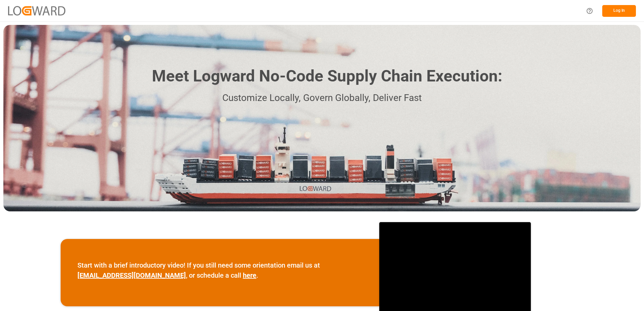 The image size is (644, 311). Describe the element at coordinates (327, 76) in the screenshot. I see `h1: Meet Logward No-Code Supply Chain Execution:` at that location.